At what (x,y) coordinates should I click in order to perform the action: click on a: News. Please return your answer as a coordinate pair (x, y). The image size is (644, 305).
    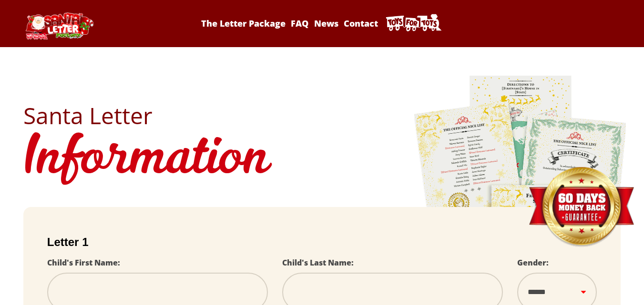
    Looking at the image, I should click on (326, 23).